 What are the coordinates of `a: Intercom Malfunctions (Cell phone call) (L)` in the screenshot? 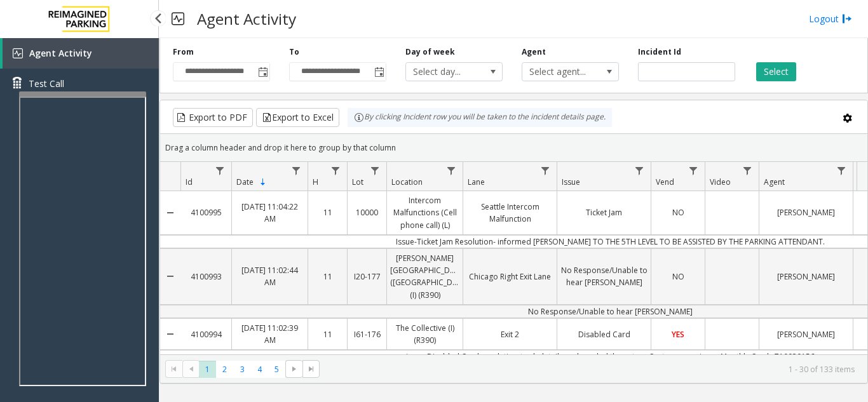 It's located at (424, 213).